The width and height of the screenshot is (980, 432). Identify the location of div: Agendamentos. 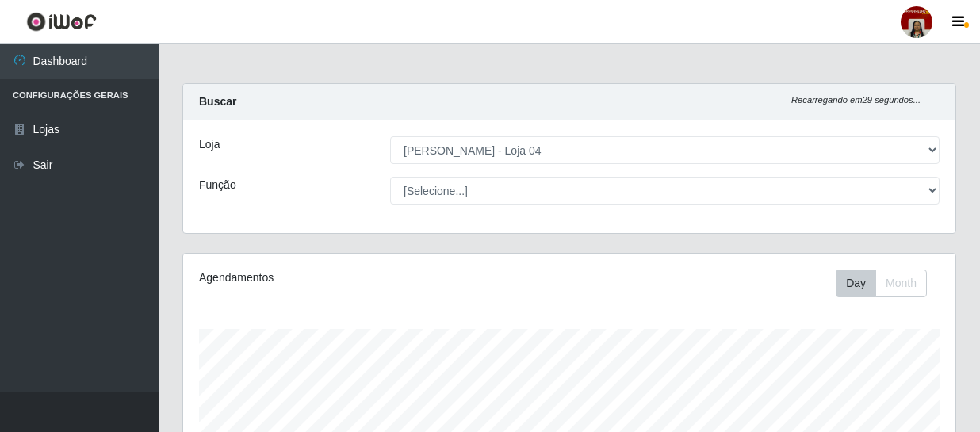
(347, 277).